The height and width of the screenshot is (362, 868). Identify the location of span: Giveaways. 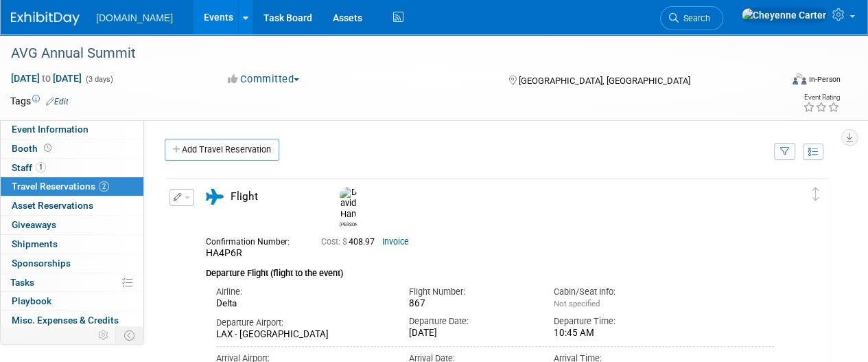
(34, 225).